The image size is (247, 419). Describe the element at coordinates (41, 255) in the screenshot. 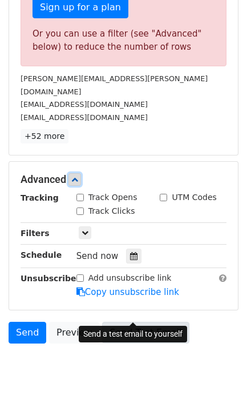

I see `strong: Schedule` at that location.